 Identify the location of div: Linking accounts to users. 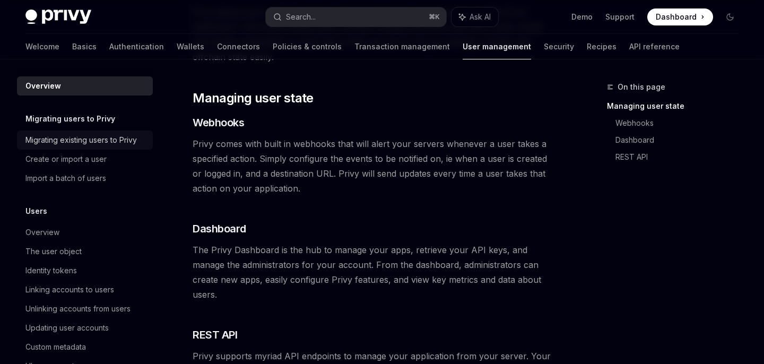
(70, 290).